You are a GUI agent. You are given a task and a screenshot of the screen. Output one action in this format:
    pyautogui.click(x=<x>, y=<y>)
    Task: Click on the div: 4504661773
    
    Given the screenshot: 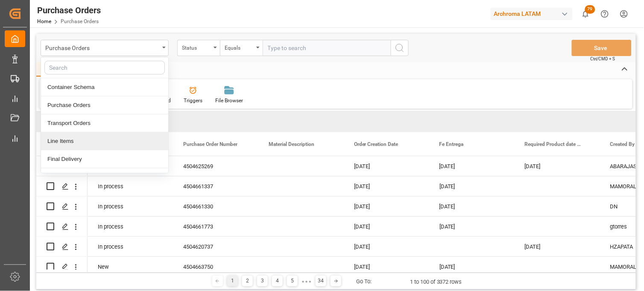 What is the action you would take?
    pyautogui.click(x=216, y=226)
    